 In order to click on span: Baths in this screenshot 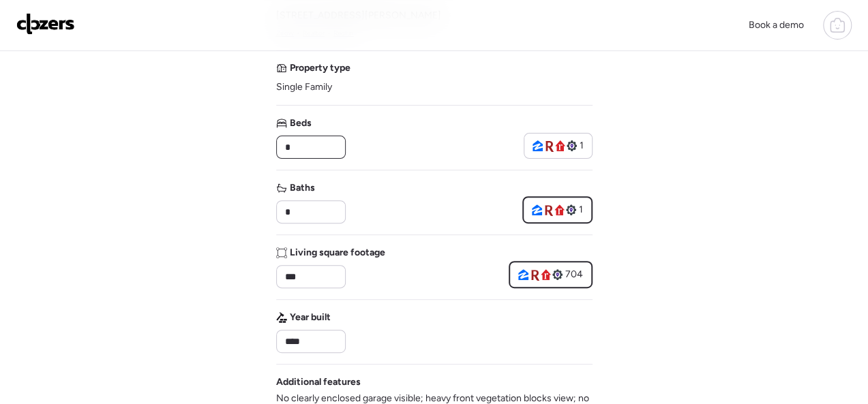, I will do `click(302, 188)`.